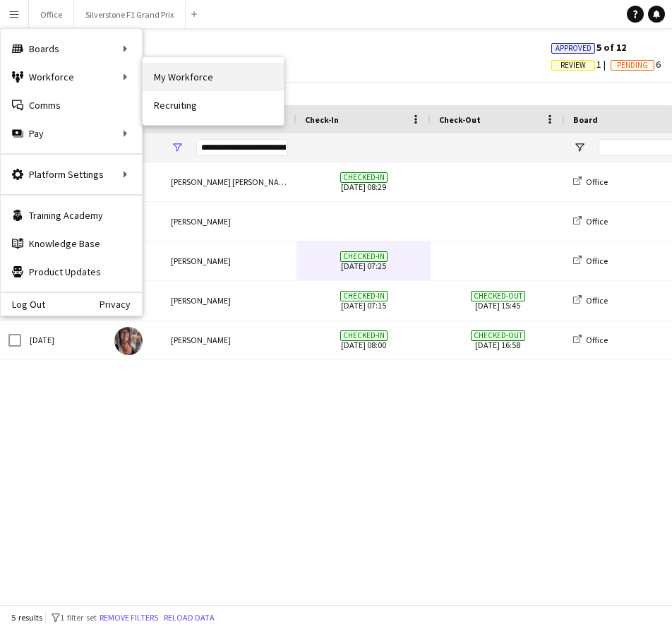 Image resolution: width=672 pixels, height=629 pixels. Describe the element at coordinates (213, 77) in the screenshot. I see `a: My Workforce` at that location.